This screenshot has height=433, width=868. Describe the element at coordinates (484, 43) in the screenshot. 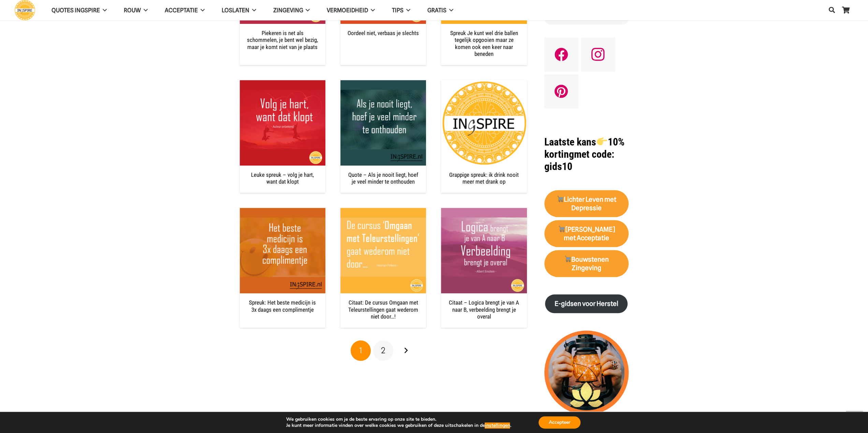

I see `a: Spreuk Je kunt wel drie ballen tegelijk opgooien maar ze komen ook een keer naar beneden` at that location.